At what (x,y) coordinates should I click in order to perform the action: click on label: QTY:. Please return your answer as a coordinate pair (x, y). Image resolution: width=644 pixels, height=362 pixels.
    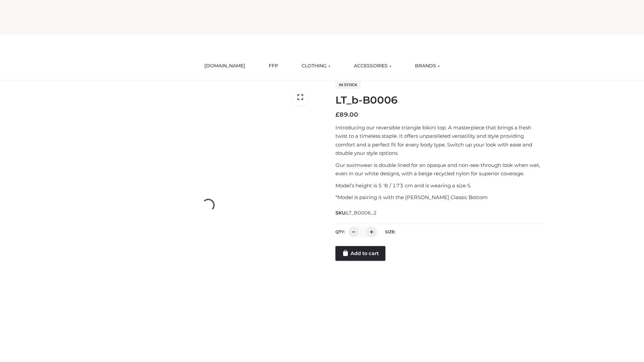
    Looking at the image, I should click on (340, 232).